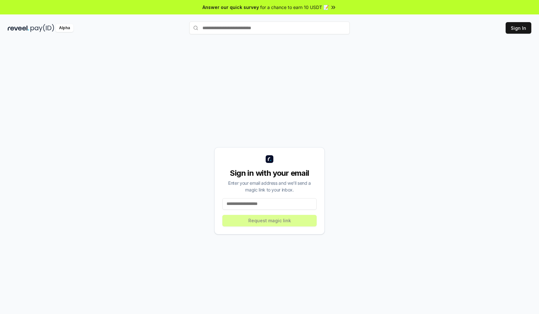 The height and width of the screenshot is (314, 539). What do you see at coordinates (42, 28) in the screenshot?
I see `img: pay_id` at bounding box center [42, 28].